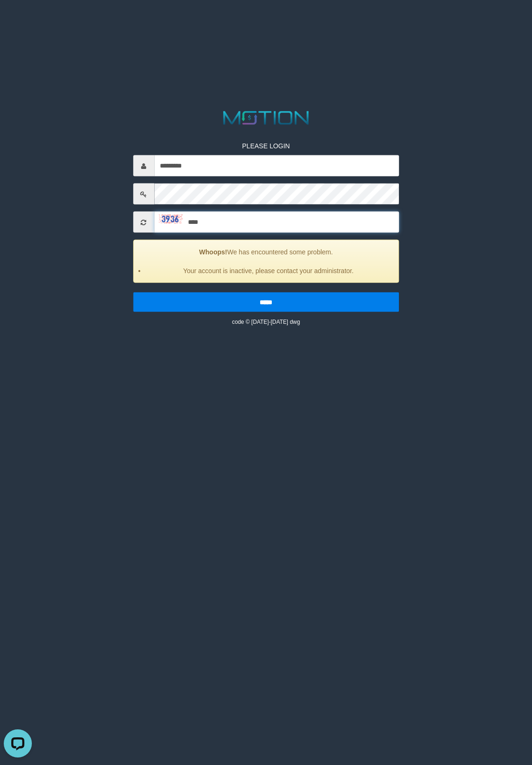 Image resolution: width=532 pixels, height=765 pixels. I want to click on img: MOTION_logo.png, so click(266, 118).